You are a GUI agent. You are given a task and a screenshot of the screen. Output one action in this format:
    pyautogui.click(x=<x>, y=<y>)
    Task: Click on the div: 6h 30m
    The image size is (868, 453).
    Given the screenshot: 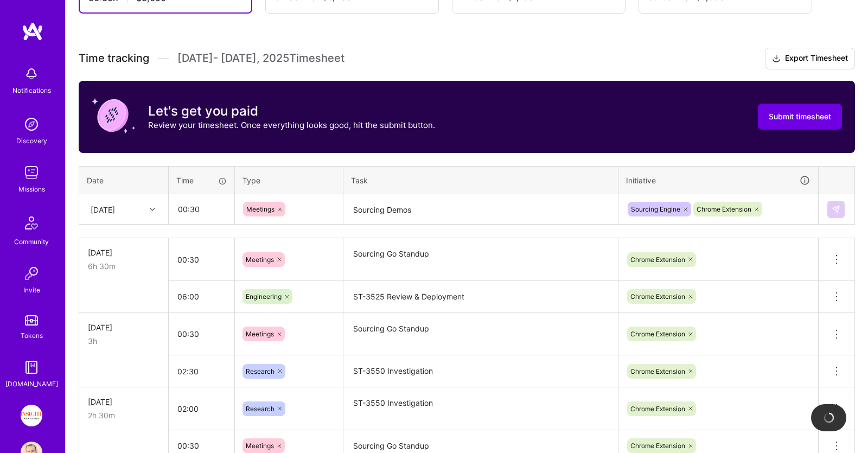 What is the action you would take?
    pyautogui.click(x=124, y=266)
    